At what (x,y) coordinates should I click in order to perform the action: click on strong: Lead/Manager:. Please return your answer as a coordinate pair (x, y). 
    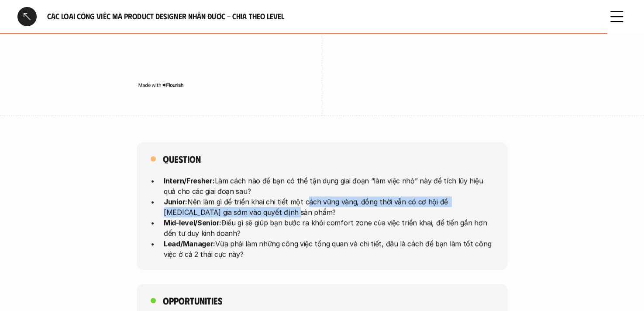
    Looking at the image, I should click on (189, 244).